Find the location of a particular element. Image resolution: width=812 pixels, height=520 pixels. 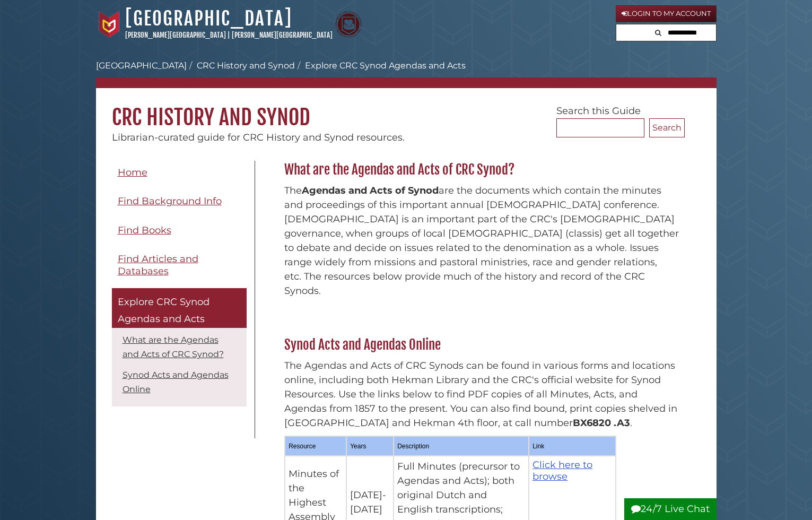

a: Click here to browse is located at coordinates (562, 470).